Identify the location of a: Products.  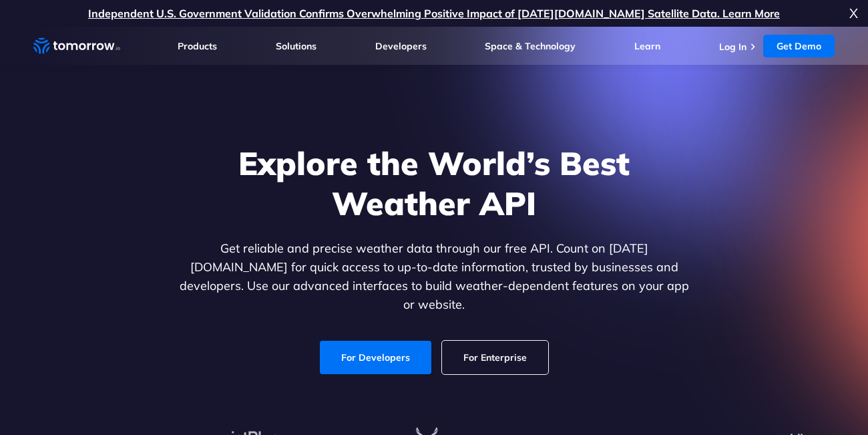
(197, 46).